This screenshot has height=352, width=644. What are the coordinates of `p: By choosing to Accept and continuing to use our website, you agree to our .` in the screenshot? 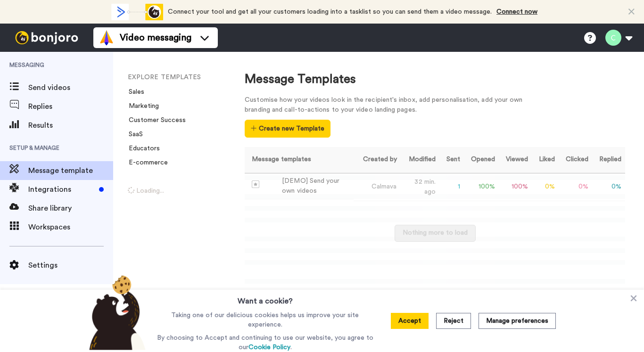 It's located at (265, 343).